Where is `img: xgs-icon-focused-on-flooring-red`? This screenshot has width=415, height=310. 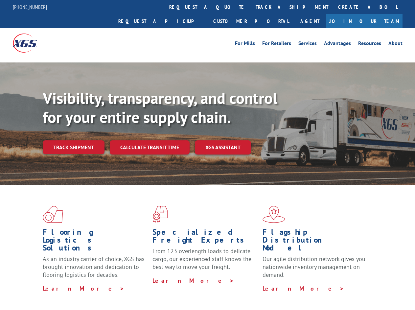
img: xgs-icon-focused-on-flooring-red is located at coordinates (160, 214).